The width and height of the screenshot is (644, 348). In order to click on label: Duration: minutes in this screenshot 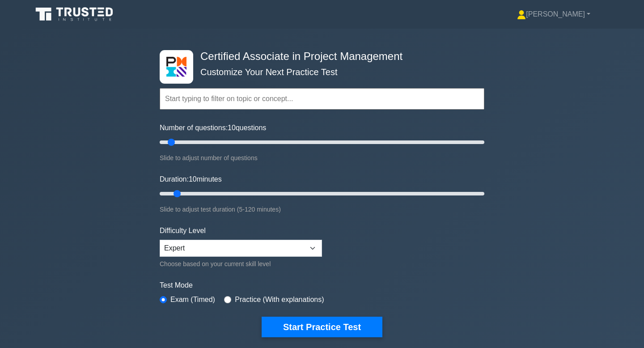, I will do `click(190, 179)`.